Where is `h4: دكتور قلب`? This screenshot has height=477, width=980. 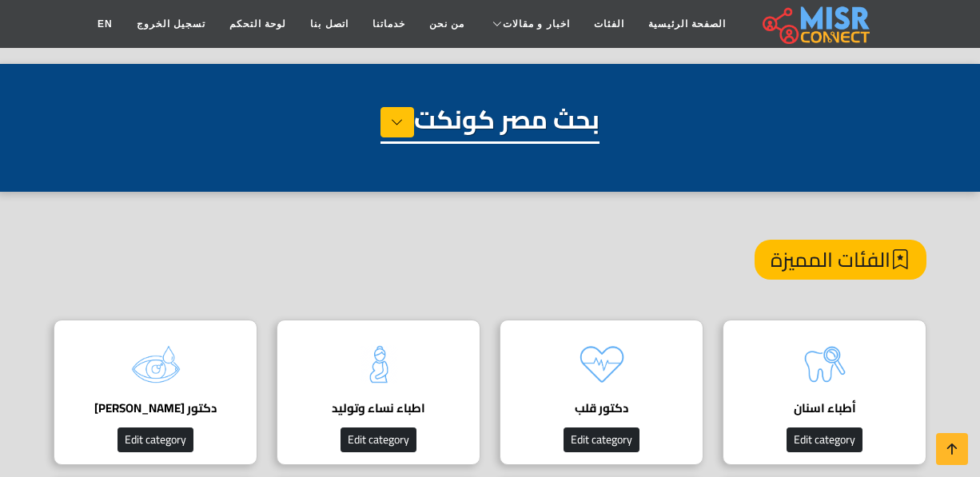
h4: دكتور قلب is located at coordinates (601, 409).